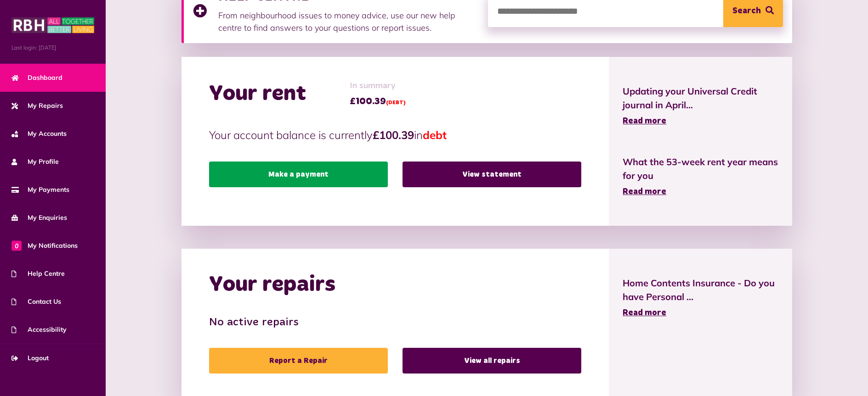 The height and width of the screenshot is (396, 868). What do you see at coordinates (700, 177) in the screenshot?
I see `a: What the 53-week rent year means for you Read more` at bounding box center [700, 177].